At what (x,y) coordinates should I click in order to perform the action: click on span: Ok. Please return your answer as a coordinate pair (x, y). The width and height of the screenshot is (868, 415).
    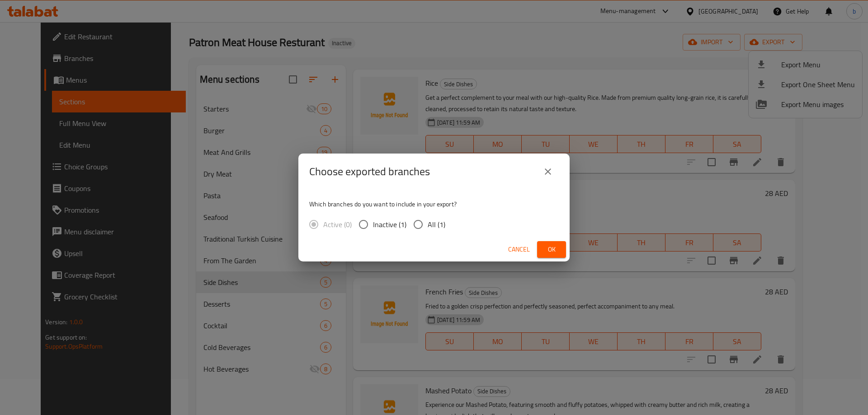
    Looking at the image, I should click on (551, 249).